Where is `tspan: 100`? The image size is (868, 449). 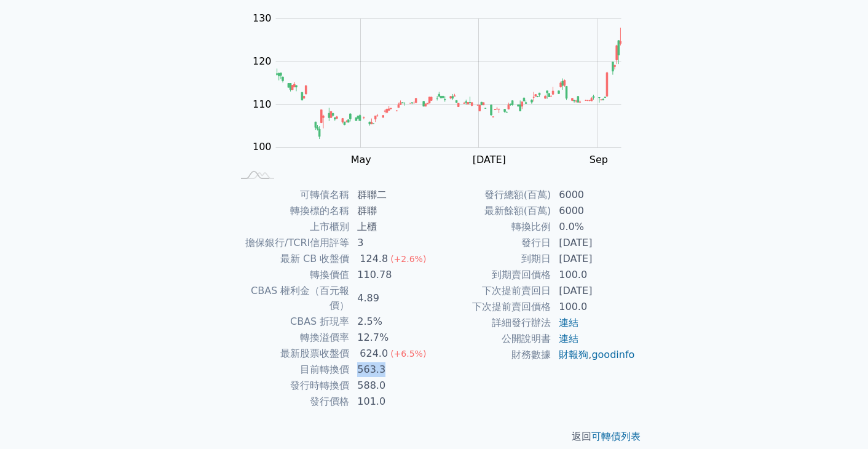 tspan: 100 is located at coordinates (262, 146).